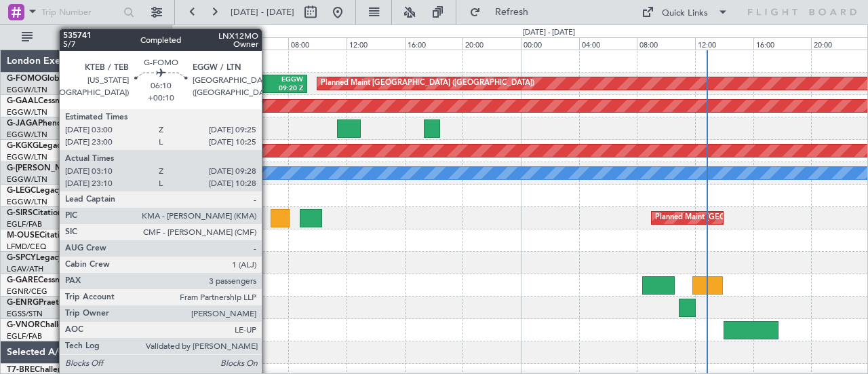  What do you see at coordinates (22, 146) in the screenshot?
I see `span: G-KGKG` at bounding box center [22, 146].